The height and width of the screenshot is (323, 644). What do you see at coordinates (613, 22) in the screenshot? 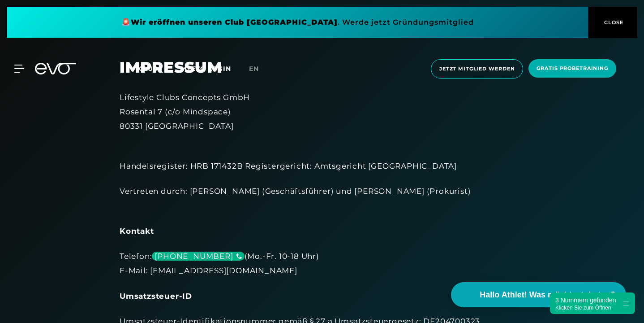
I see `span: CLOSE` at bounding box center [613, 22].